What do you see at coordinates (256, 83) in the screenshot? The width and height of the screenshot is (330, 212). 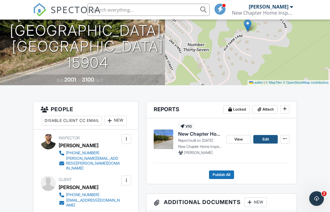 I see `a: Leaflet` at bounding box center [256, 83].